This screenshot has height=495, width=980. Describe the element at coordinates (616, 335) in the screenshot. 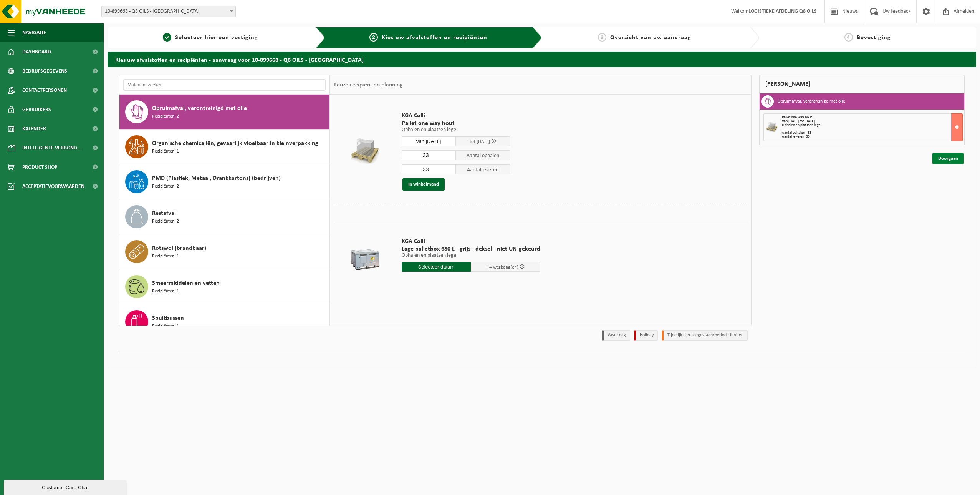

I see `li: Vaste dag` at that location.